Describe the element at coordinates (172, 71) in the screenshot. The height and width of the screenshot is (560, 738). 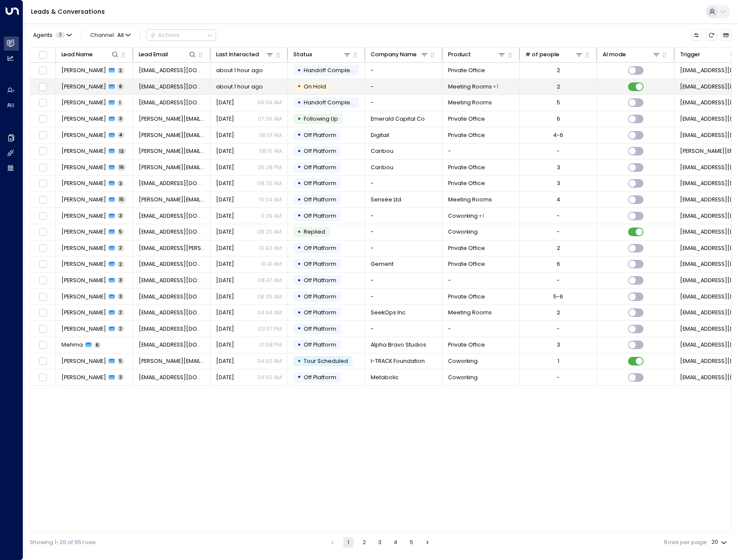
I see `span: skhan200201@gmail.com` at that location.